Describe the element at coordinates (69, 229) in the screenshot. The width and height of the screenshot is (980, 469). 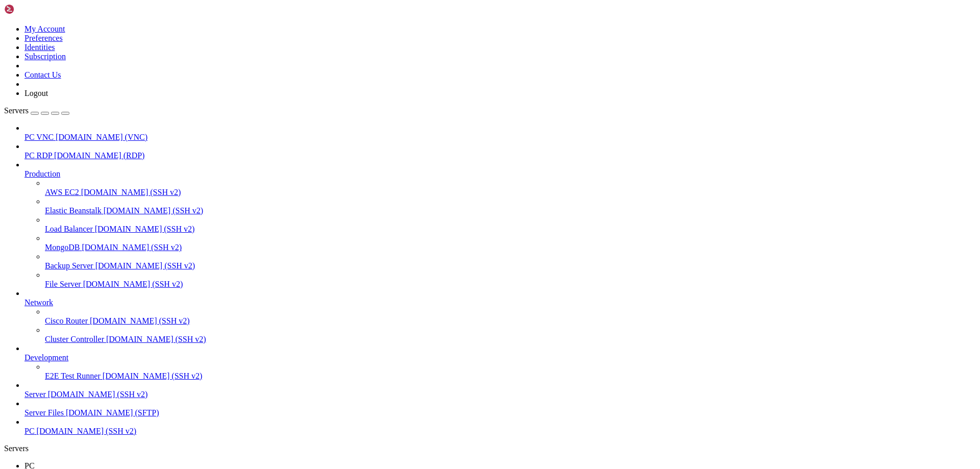
I see `span: Load Balancer` at that location.